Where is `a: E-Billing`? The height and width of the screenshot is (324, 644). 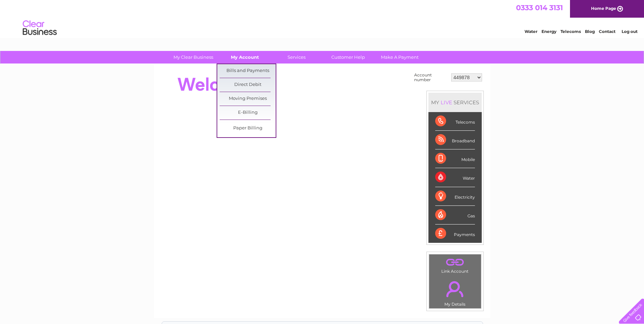
a: E-Billing is located at coordinates (247, 113).